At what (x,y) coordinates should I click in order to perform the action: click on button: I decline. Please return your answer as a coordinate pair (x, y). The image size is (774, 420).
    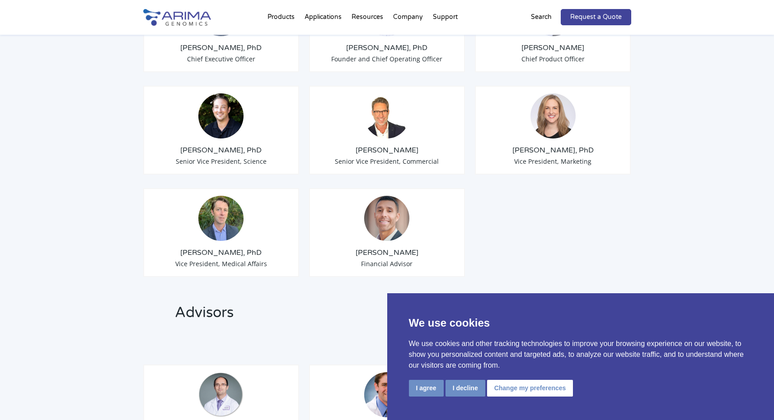
    Looking at the image, I should click on (465, 388).